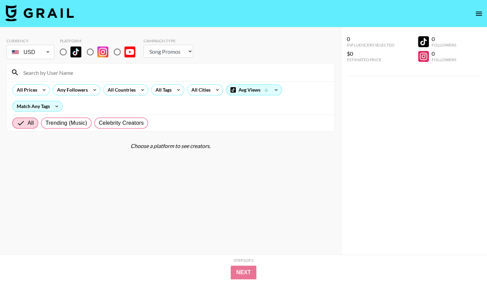  What do you see at coordinates (120, 90) in the screenshot?
I see `div: All Countries` at bounding box center [120, 90].